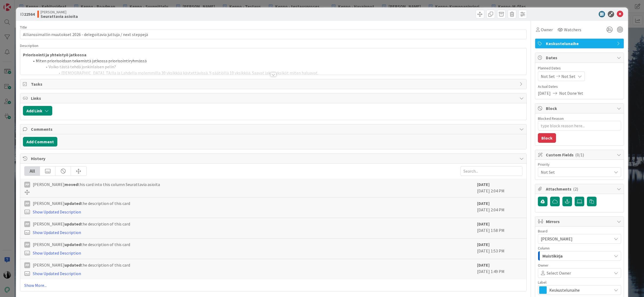 The image size is (644, 297). Describe the element at coordinates (580, 86) in the screenshot. I see `span: Actual Dates` at that location.